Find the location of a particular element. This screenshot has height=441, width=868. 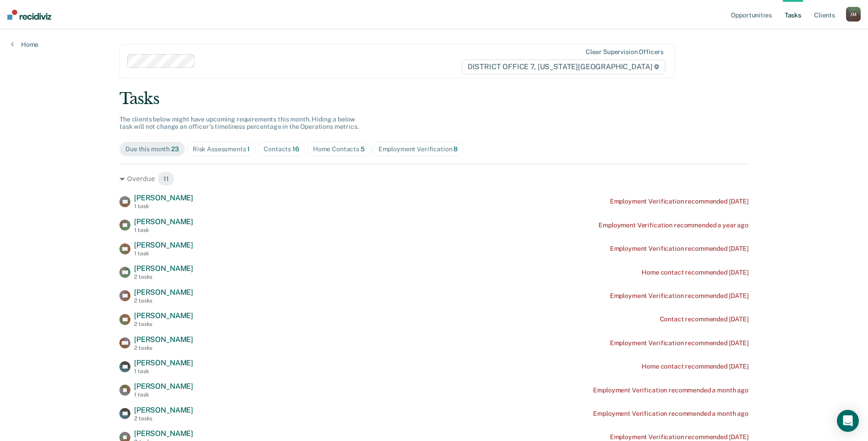

span: The clients below might have upcoming requirements this month. Hiding a below task will not chang... is located at coordinates (239, 123).